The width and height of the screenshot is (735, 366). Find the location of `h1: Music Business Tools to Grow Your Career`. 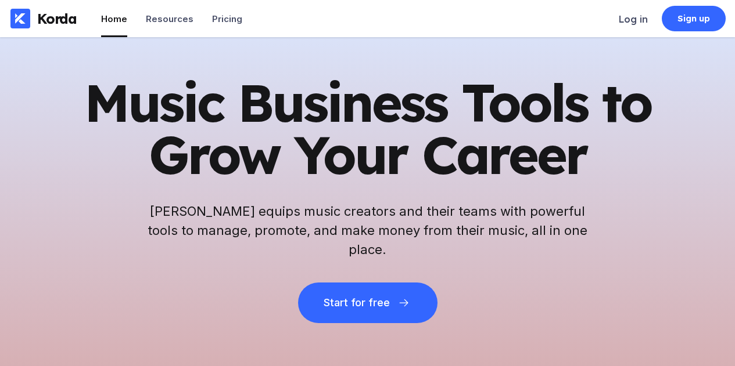

h1: Music Business Tools to Grow Your Career is located at coordinates (368, 129).